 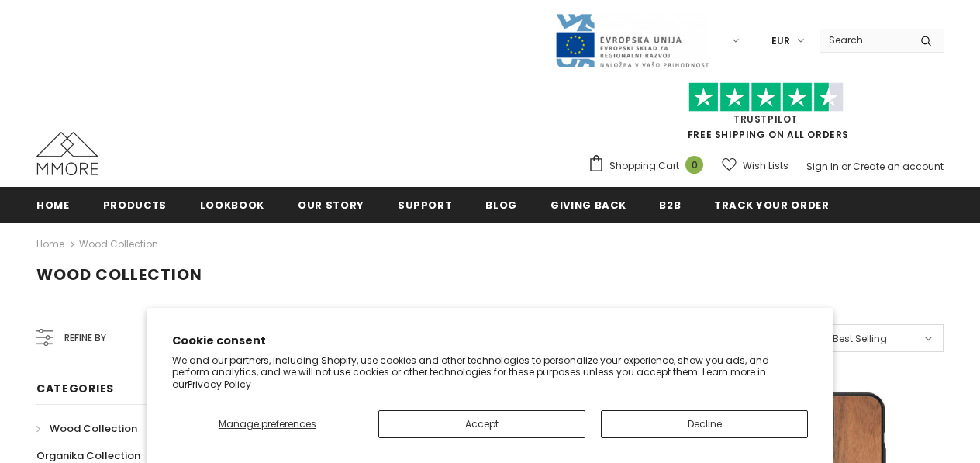 I want to click on span: Categories, so click(x=76, y=388).